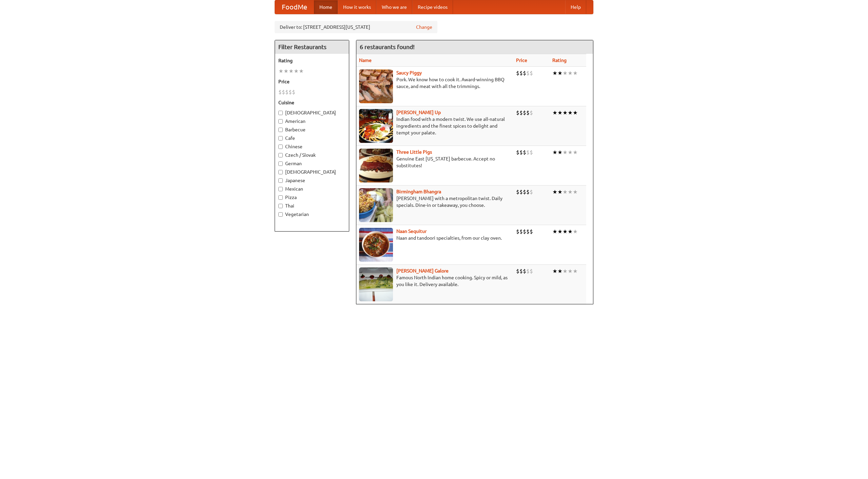 The width and height of the screenshot is (868, 479). What do you see at coordinates (435, 126) in the screenshot?
I see `p: Indian food with a modern twist. We use all-natural ingredients and the finest spices to delight ...` at bounding box center [435, 126].